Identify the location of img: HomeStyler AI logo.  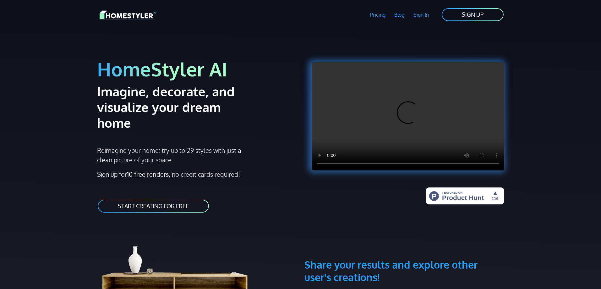
(128, 15).